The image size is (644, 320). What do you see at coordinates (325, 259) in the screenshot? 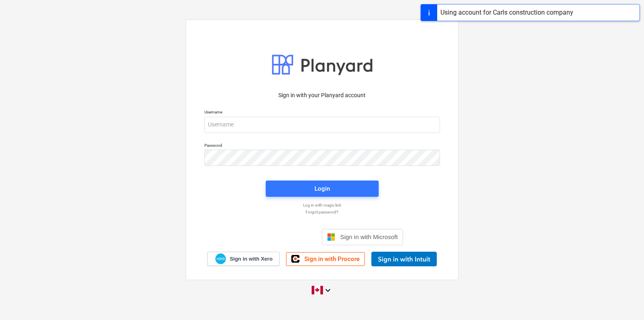
I see `a: Sign in with Procore` at bounding box center [325, 259].